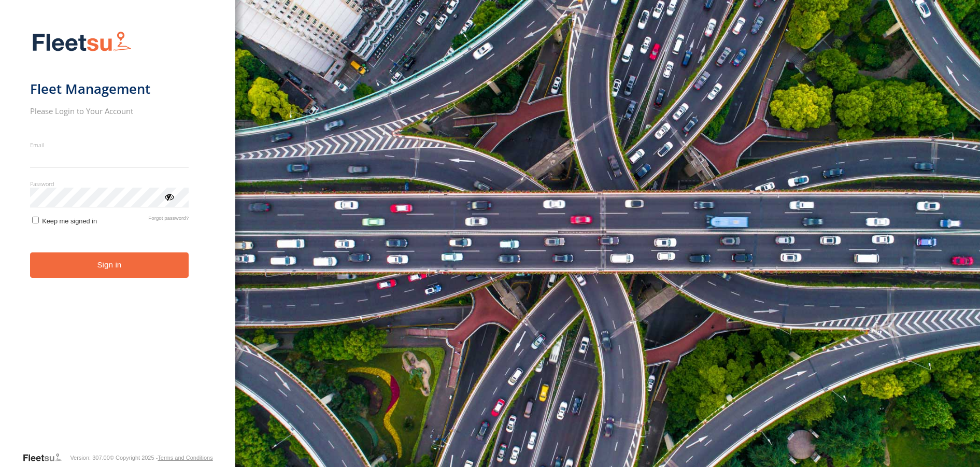 The height and width of the screenshot is (467, 980). Describe the element at coordinates (46, 457) in the screenshot. I see `a: Visit our Website` at that location.